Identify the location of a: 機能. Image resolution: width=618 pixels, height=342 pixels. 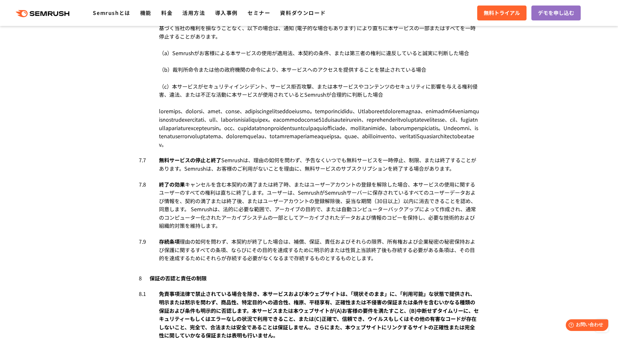
(146, 13).